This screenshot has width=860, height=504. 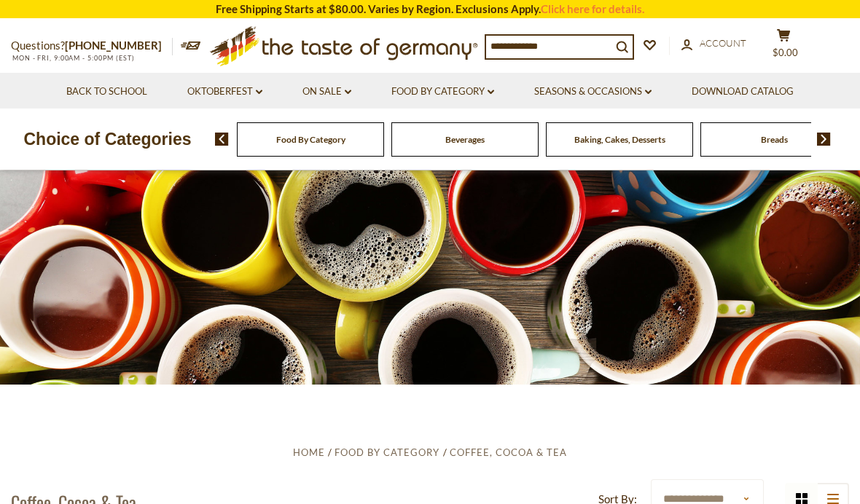 I want to click on img: previous arrow, so click(x=222, y=139).